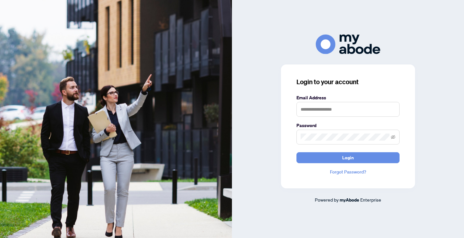 The image size is (464, 238). I want to click on label: Email Address, so click(348, 98).